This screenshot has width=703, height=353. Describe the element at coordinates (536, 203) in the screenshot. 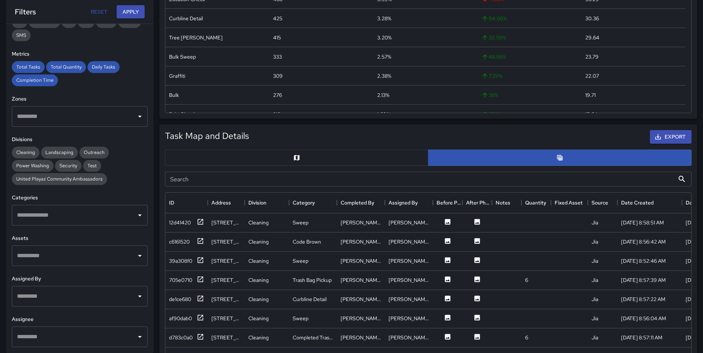

I see `div: Quantity` at that location.